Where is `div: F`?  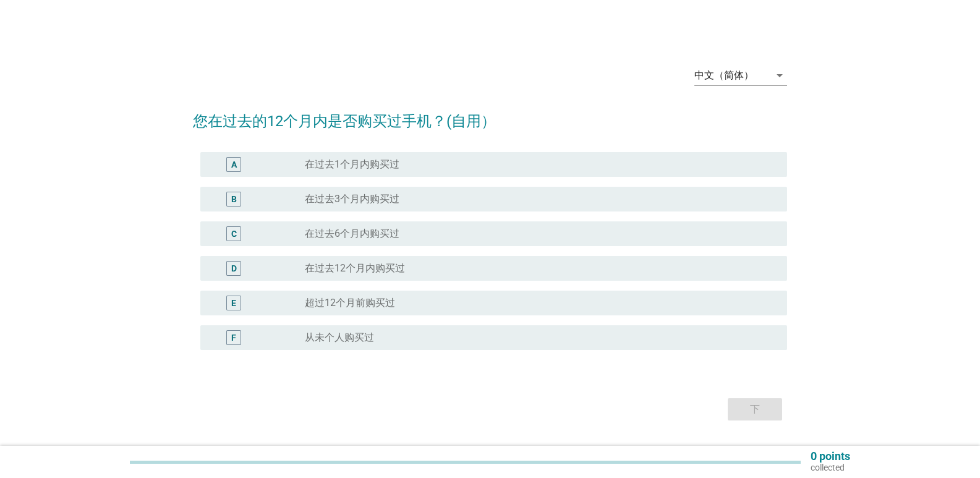
div: F is located at coordinates (234, 338).